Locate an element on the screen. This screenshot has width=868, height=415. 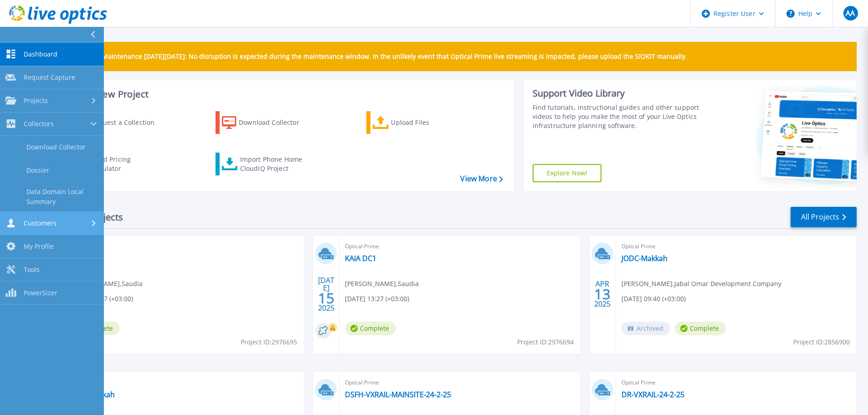
div: Cloud Pricing Calculator is located at coordinates (126, 164).